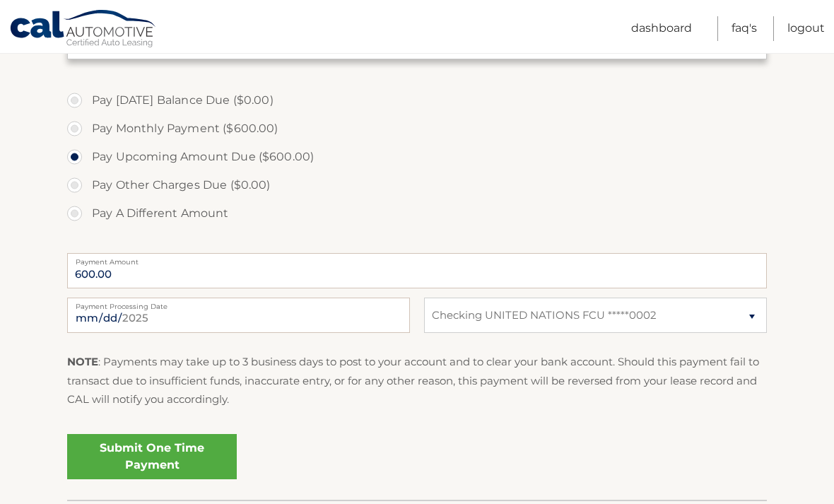  I want to click on a: FAQ's, so click(744, 29).